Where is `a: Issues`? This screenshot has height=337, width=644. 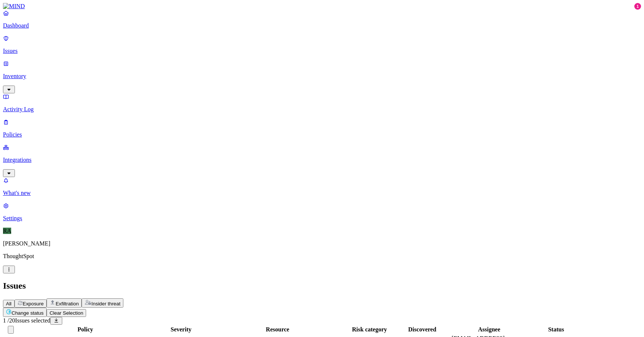 a: Issues is located at coordinates (322, 45).